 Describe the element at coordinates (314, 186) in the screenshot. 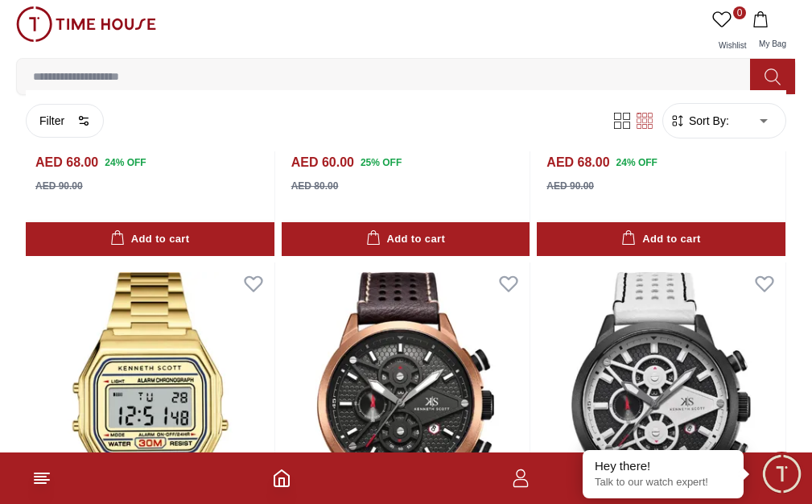

I see `div: AED 80.00` at that location.